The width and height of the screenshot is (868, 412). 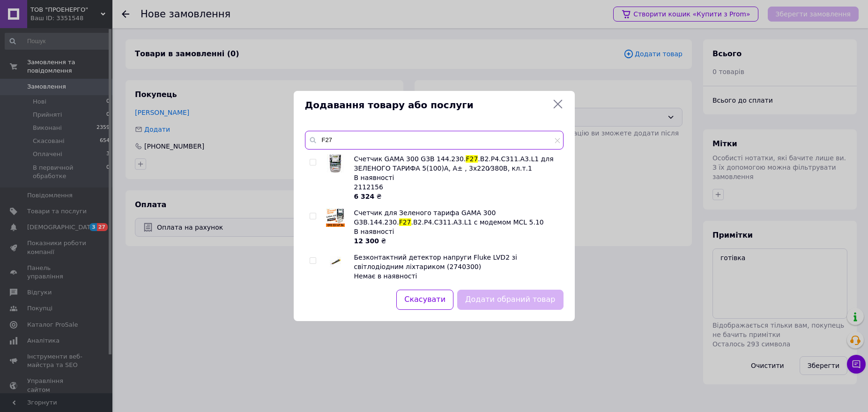 What do you see at coordinates (425, 217) in the screenshot?
I see `span: Счетчик для Зеленого тарифа GAMA 300 G3B.144.230.` at bounding box center [425, 217].